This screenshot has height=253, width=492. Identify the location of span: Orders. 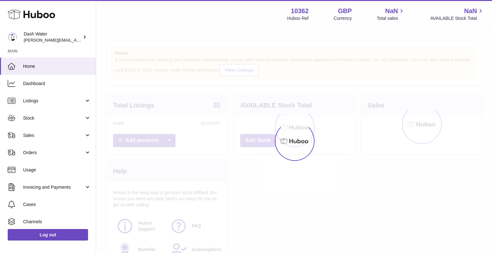
(54, 153).